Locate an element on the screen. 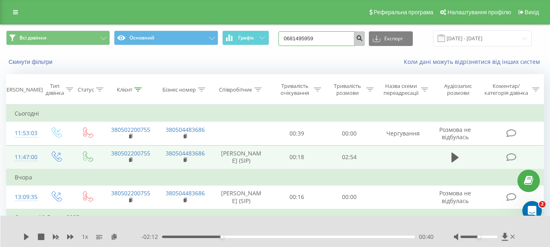 This screenshot has width=550, height=247. span: Реферальна програма is located at coordinates (403, 12).